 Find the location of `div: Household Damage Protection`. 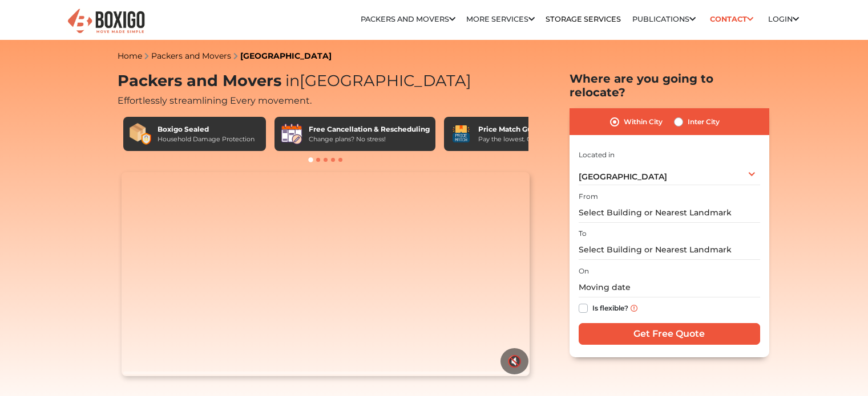

div: Household Damage Protection is located at coordinates (206, 139).